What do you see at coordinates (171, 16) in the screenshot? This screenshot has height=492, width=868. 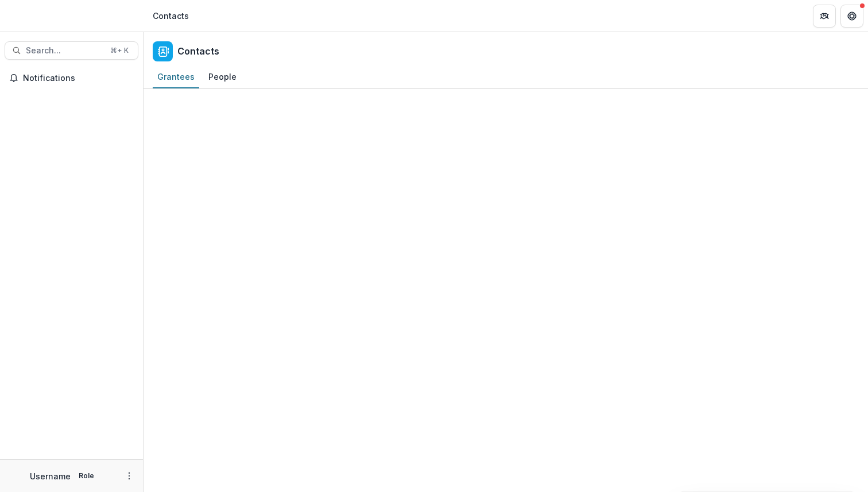 I see `div: Contacts` at bounding box center [171, 16].